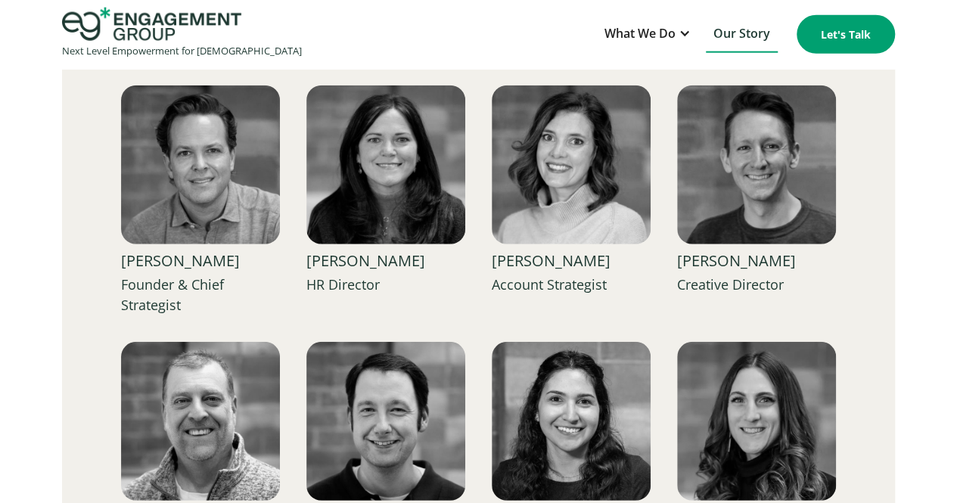  Describe the element at coordinates (846, 34) in the screenshot. I see `a: Let's Talk` at that location.